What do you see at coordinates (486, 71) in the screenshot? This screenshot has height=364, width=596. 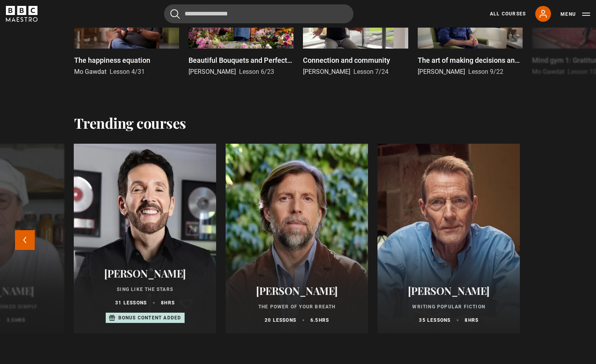 I see `span: Lesson 9/22` at bounding box center [486, 71].